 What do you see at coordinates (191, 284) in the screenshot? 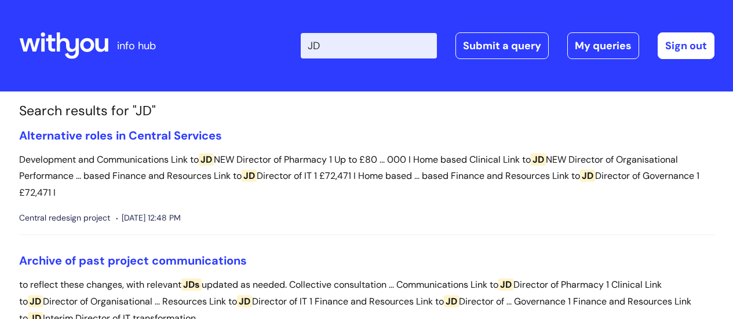
I see `span: JDs` at bounding box center [191, 284].